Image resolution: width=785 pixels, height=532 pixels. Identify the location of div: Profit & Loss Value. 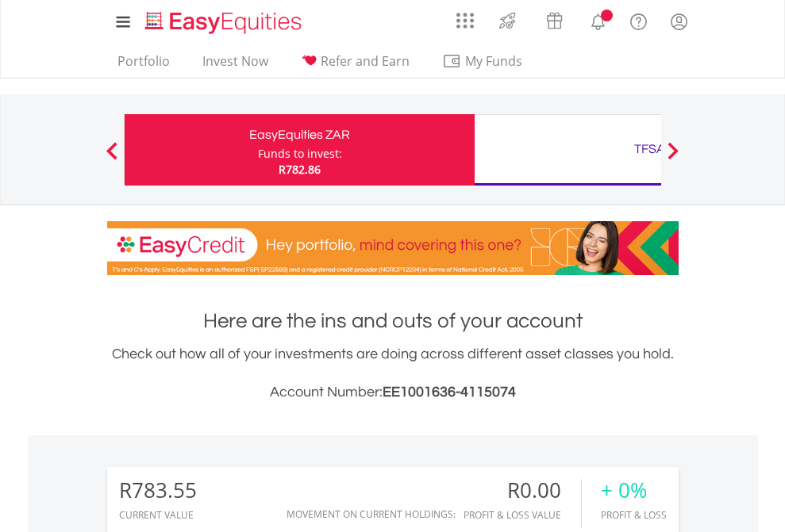
(522, 515).